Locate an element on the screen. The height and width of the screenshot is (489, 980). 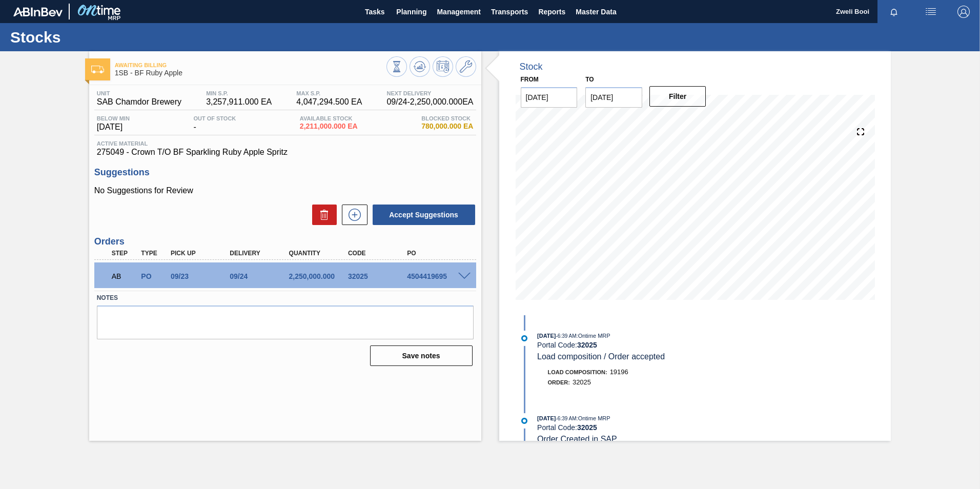
span: Order : is located at coordinates (559, 382).